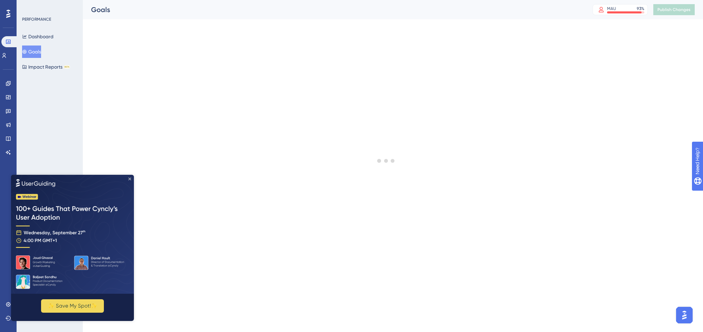 The height and width of the screenshot is (332, 703). I want to click on button: Goals, so click(31, 52).